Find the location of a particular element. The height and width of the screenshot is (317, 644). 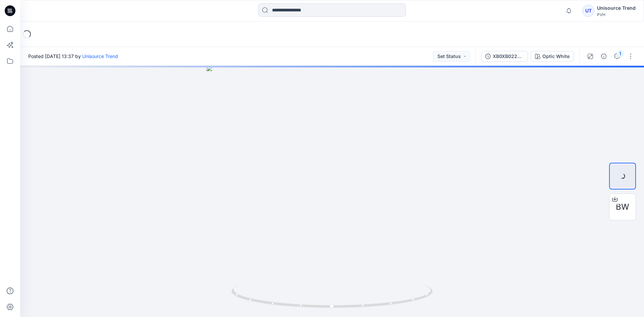

button: Details is located at coordinates (604, 56).